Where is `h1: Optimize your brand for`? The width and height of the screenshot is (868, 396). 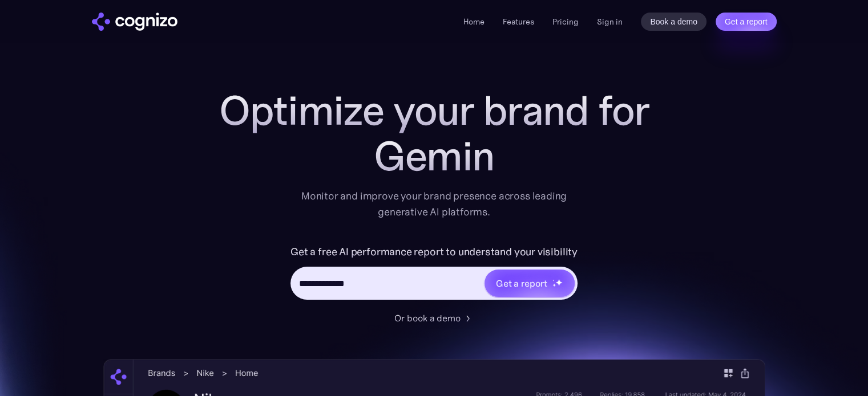 h1: Optimize your brand for is located at coordinates (434, 110).